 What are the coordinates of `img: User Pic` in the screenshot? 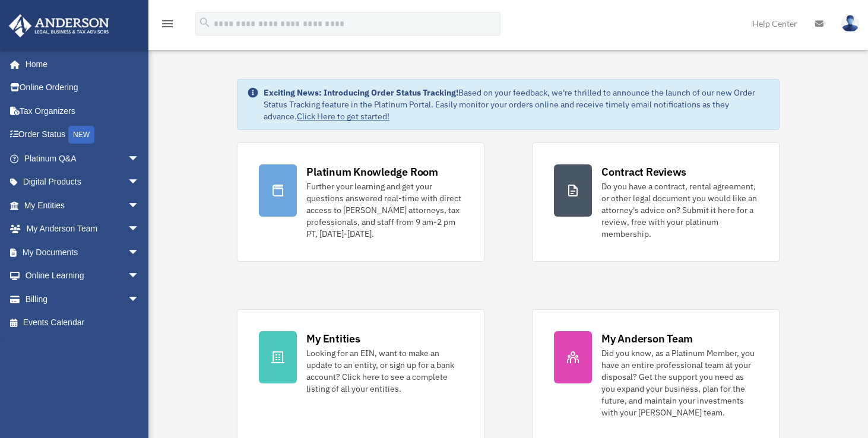 It's located at (850, 23).